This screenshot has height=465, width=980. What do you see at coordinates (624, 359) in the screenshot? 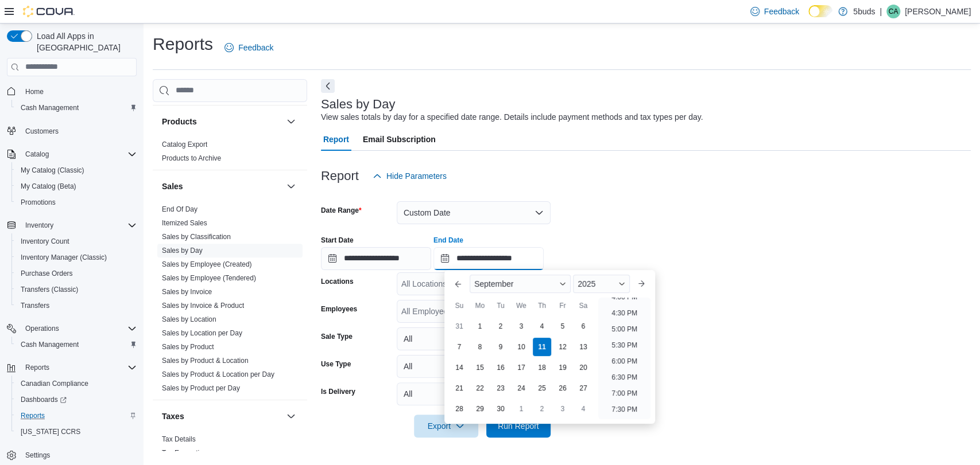
I see `ul: Time` at bounding box center [624, 359].